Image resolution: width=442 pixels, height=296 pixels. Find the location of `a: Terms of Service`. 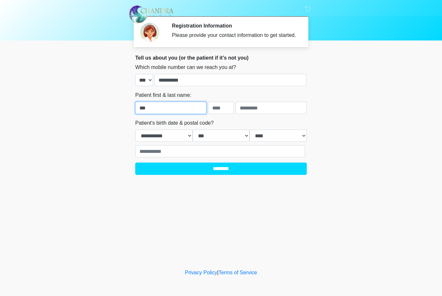

a: Terms of Service is located at coordinates (237, 272).